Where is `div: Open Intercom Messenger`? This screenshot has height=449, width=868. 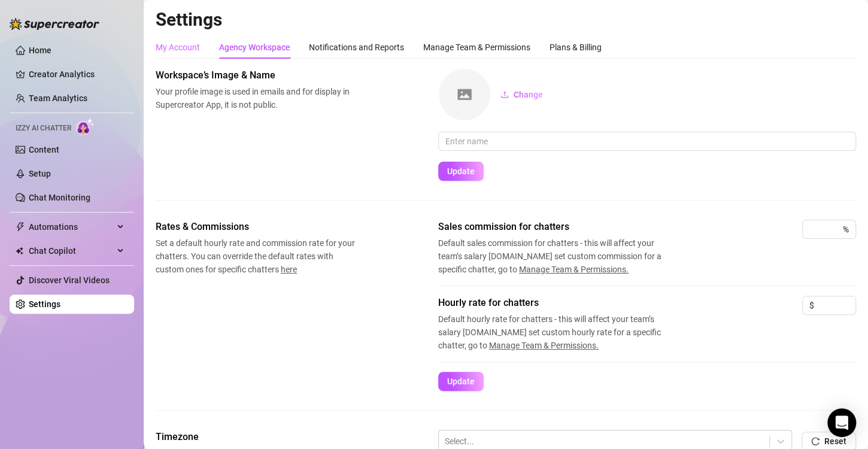 div: Open Intercom Messenger is located at coordinates (842, 423).